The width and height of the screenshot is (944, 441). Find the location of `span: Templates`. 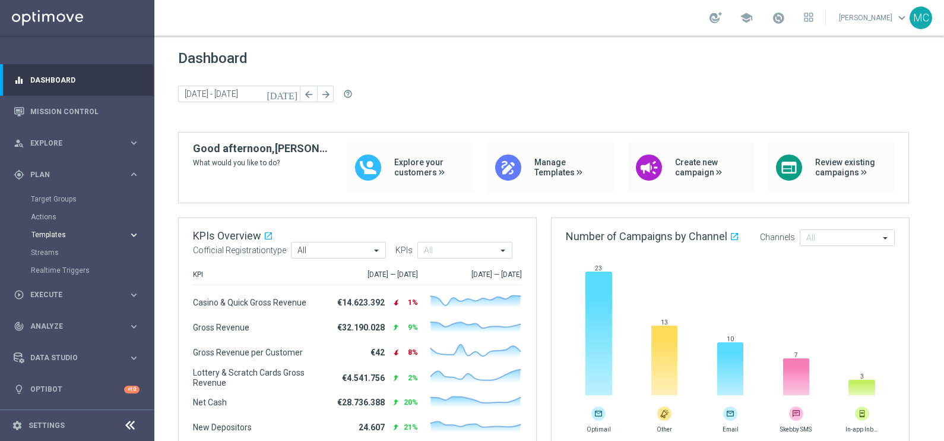

span: Templates is located at coordinates (74, 235).